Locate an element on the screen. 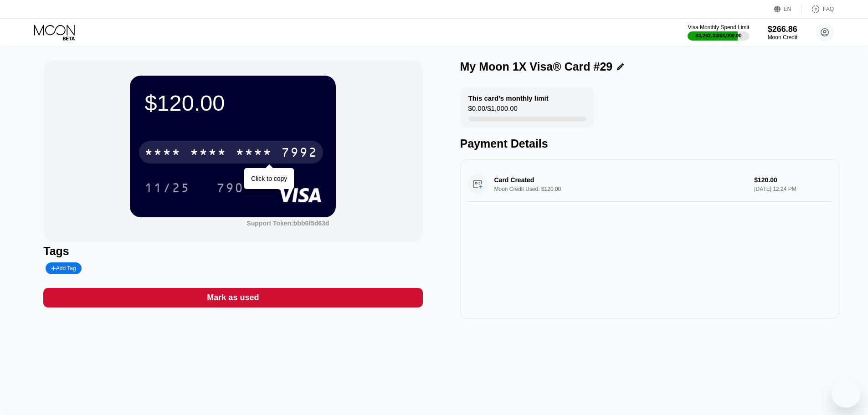 The image size is (868, 415). div: $266.86Moon Credit is located at coordinates (782, 32).